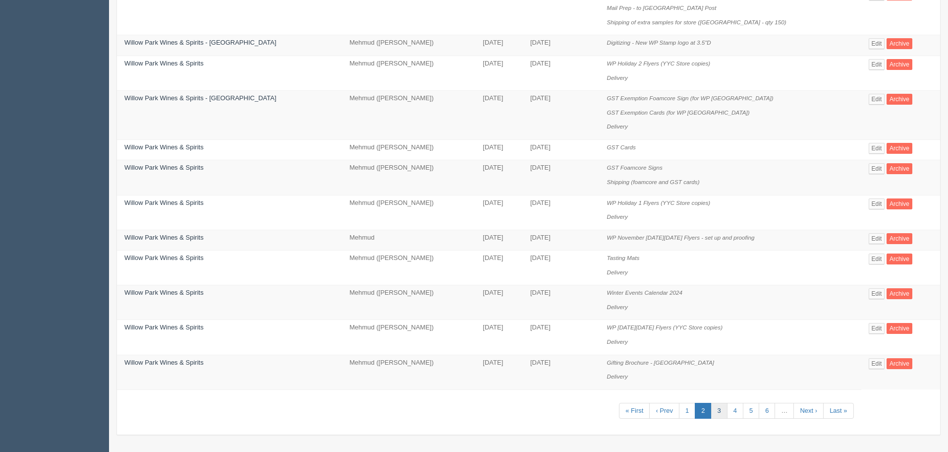 The image size is (948, 452). I want to click on a: ‹ Prev, so click(664, 410).